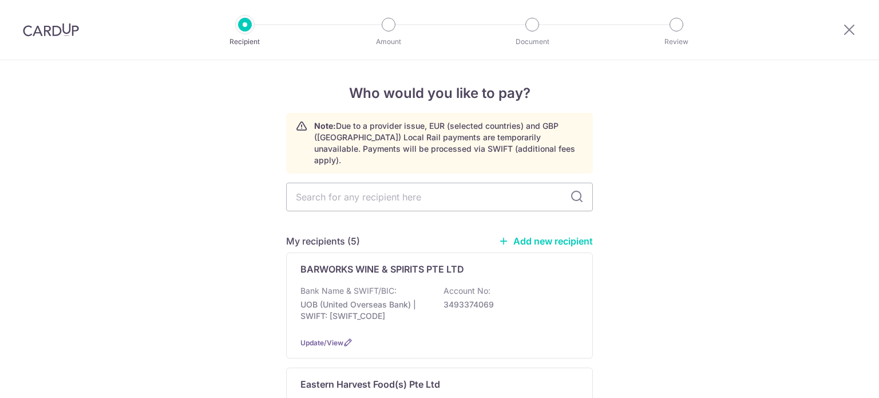  What do you see at coordinates (439, 197) in the screenshot?
I see `input: Search for any recipient here` at bounding box center [439, 197].